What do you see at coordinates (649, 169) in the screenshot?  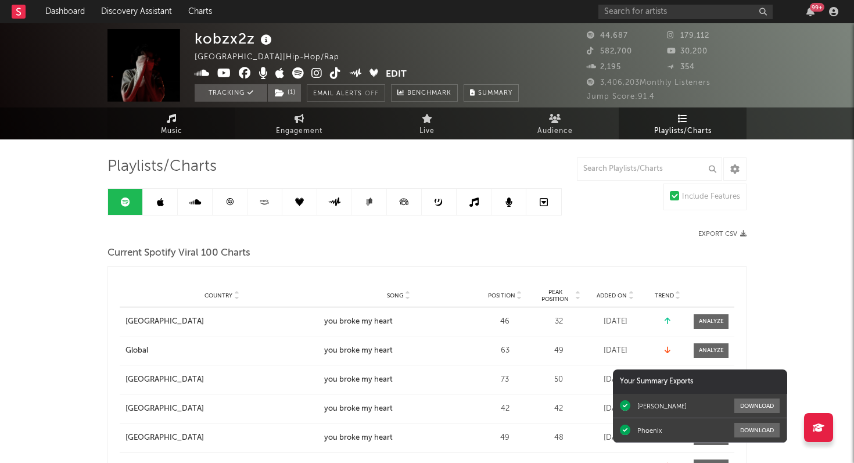 I see `input: Search Playlists/Charts` at bounding box center [649, 169].